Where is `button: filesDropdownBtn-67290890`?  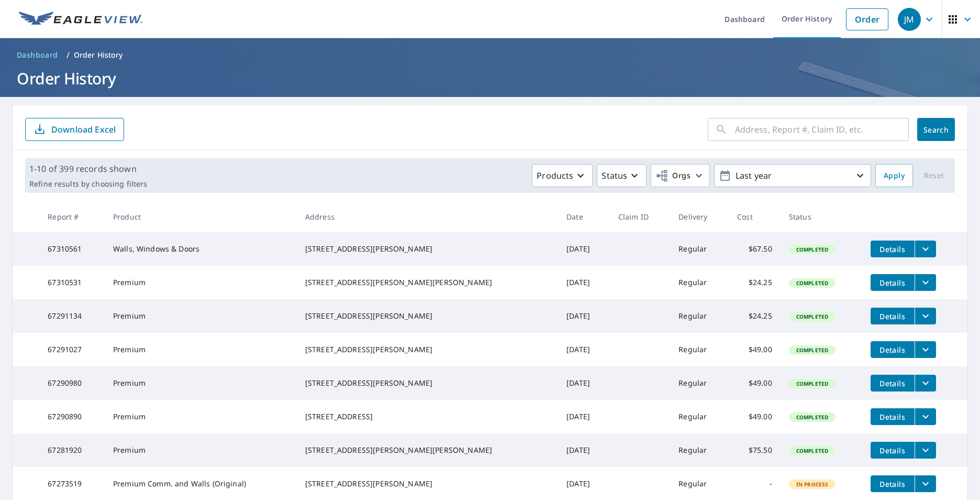 button: filesDropdownBtn-67290890 is located at coordinates (925, 417).